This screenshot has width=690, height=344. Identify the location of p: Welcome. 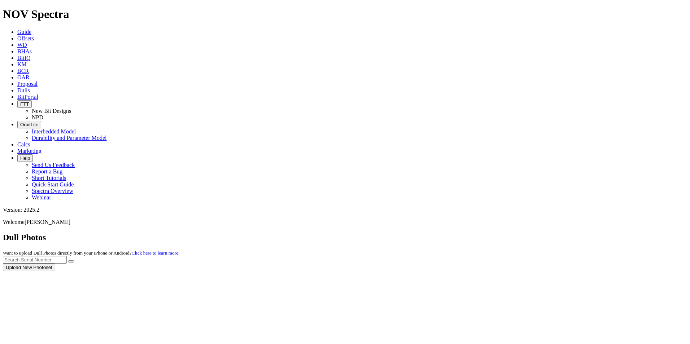
(345, 222).